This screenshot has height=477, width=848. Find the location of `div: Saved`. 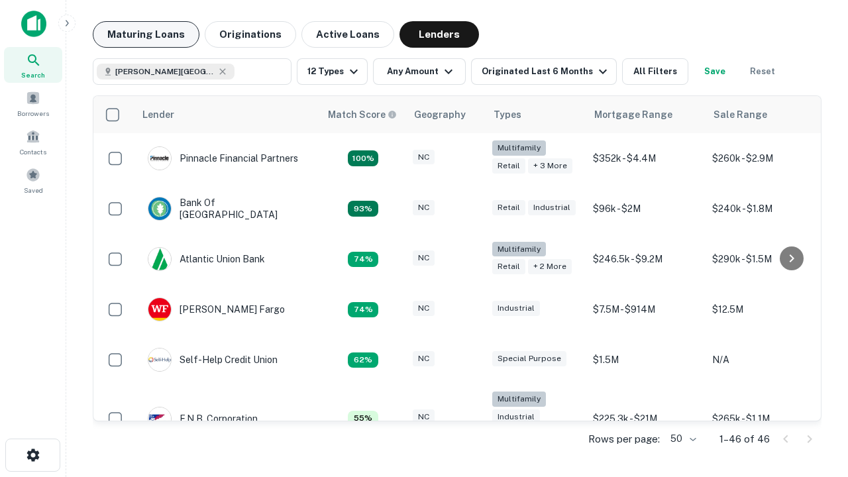

div: Saved is located at coordinates (33, 180).